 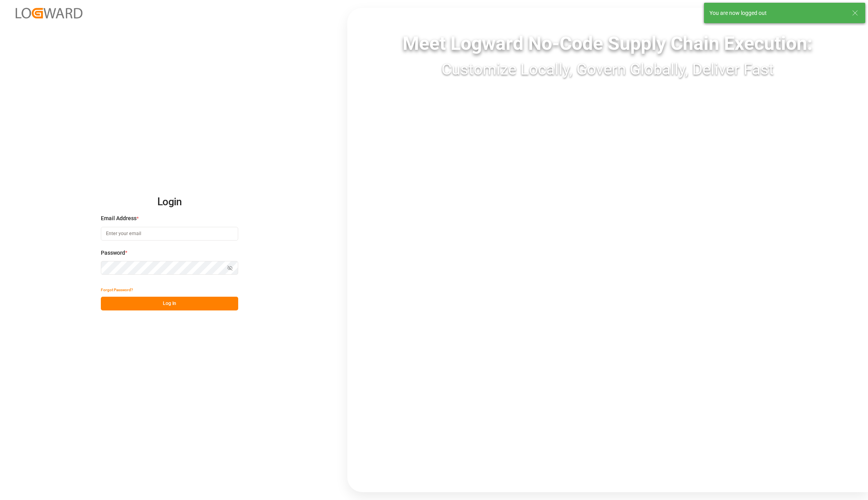 What do you see at coordinates (607, 70) in the screenshot?
I see `div: Customize Locally, Govern Globally, Deliver Fast` at bounding box center [607, 70].